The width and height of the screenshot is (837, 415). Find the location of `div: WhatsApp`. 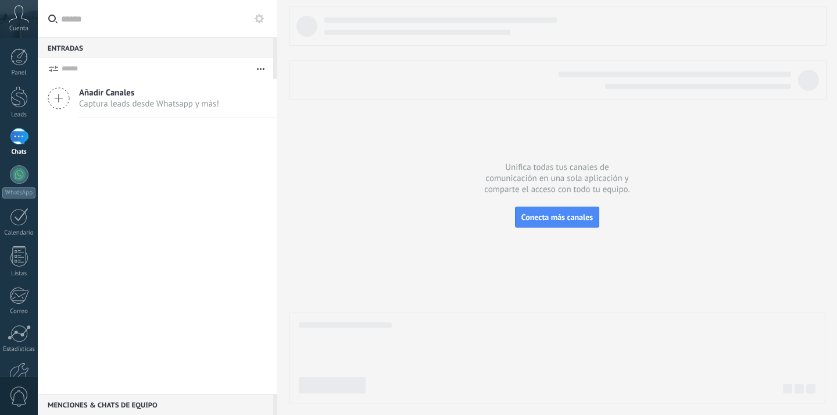

div: WhatsApp is located at coordinates (19, 192).